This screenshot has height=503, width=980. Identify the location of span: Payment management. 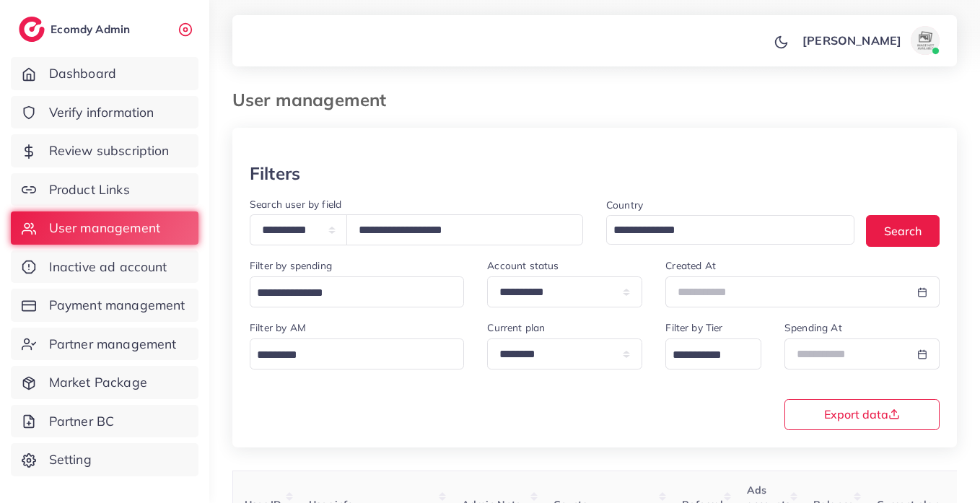
(117, 305).